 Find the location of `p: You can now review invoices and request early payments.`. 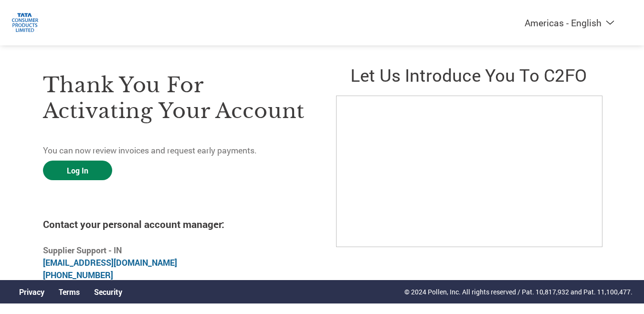

p: You can now review invoices and request early payments. is located at coordinates (176, 150).